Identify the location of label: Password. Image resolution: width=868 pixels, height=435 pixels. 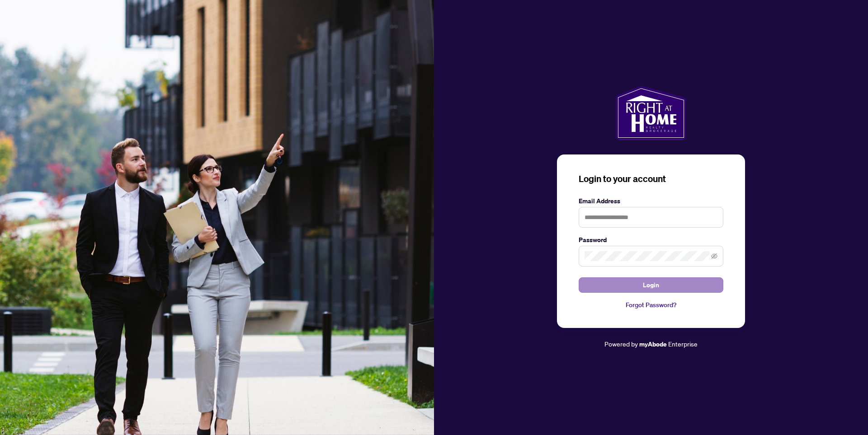
(651, 240).